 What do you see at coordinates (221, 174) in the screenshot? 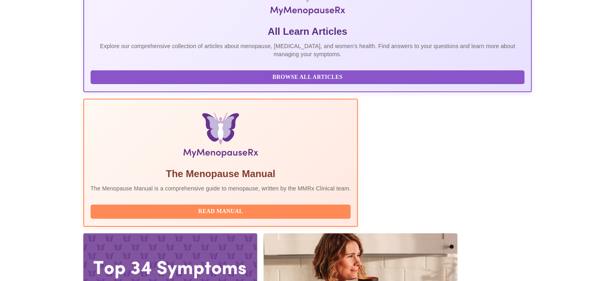
I see `h5: The Menopause Manual` at bounding box center [221, 174].